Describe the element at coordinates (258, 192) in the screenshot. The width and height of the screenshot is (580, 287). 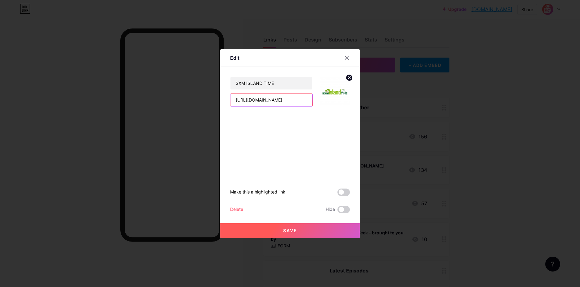
I see `div: Make this a highlighted link` at that location.